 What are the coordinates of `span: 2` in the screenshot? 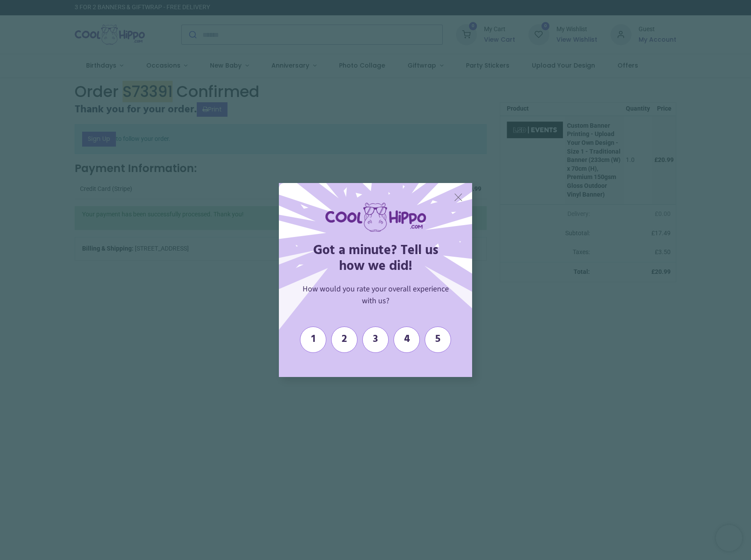 It's located at (344, 339).